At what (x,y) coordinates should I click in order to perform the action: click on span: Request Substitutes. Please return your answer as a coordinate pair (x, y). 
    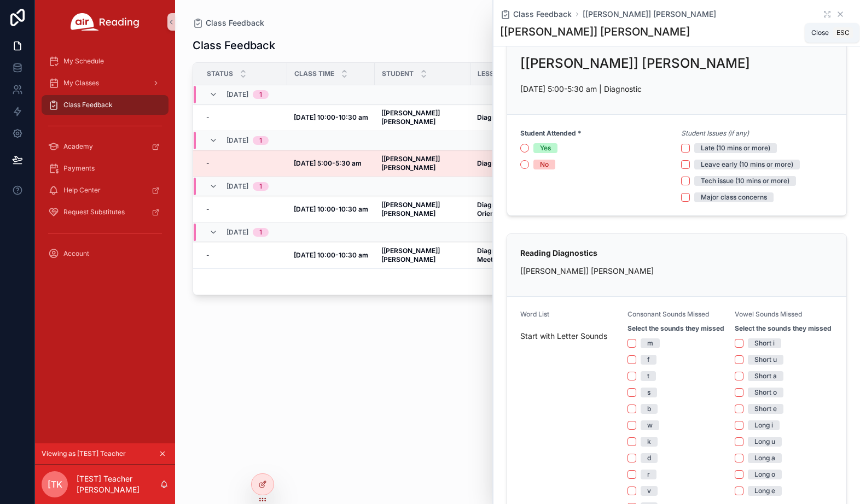
    Looking at the image, I should click on (94, 212).